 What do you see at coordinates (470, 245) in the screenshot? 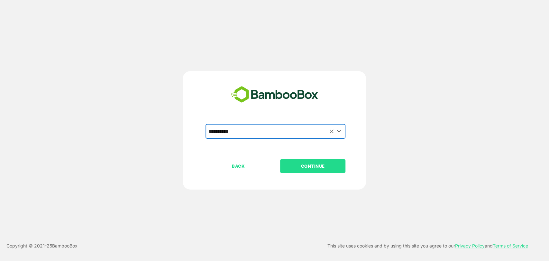
I see `a: Privacy Policy` at bounding box center [470, 245].